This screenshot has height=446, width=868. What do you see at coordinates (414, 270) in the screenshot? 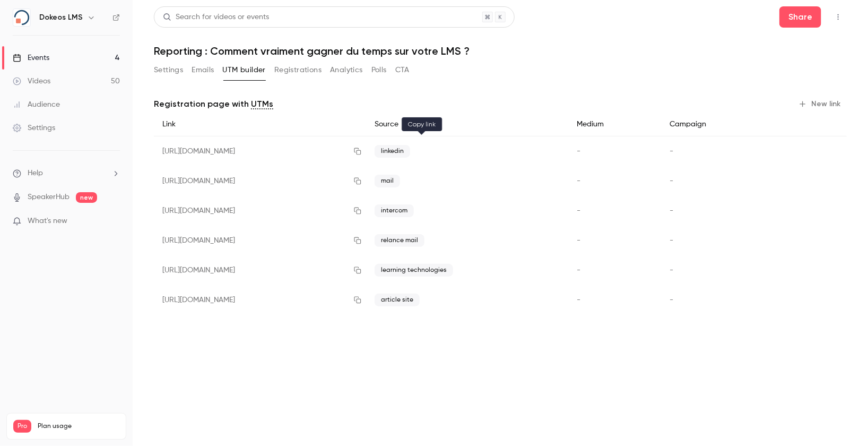
I see `span: learning technologies` at bounding box center [414, 270].